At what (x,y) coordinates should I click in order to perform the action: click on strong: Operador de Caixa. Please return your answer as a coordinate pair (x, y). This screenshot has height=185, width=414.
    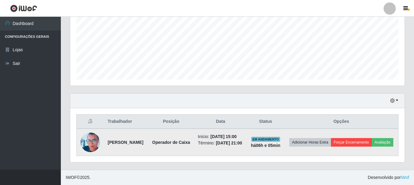
    Looking at the image, I should click on (171, 142).